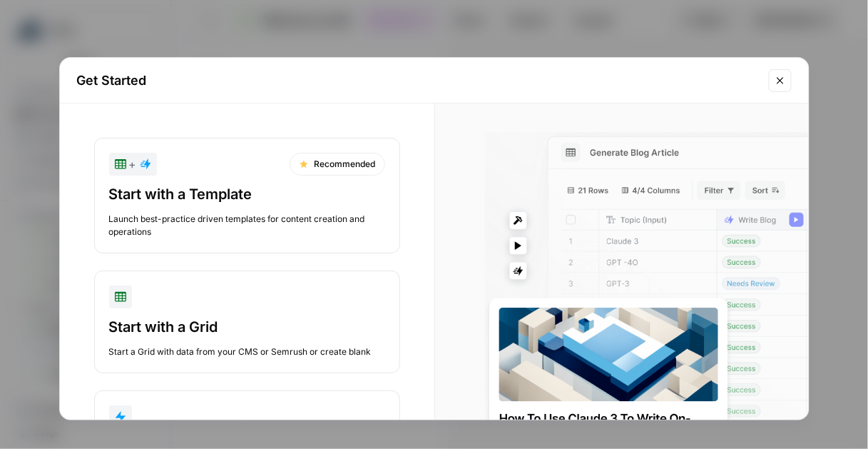  I want to click on button: +RecommendedStart with a TemplateLaunch best-practice driven templates for content creation and o..., so click(246, 195).